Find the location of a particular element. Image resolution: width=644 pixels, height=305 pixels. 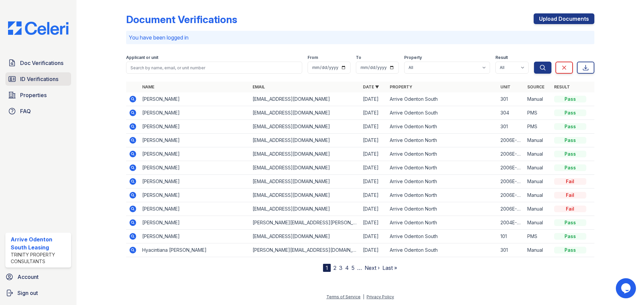

td: 304 is located at coordinates (511, 113).